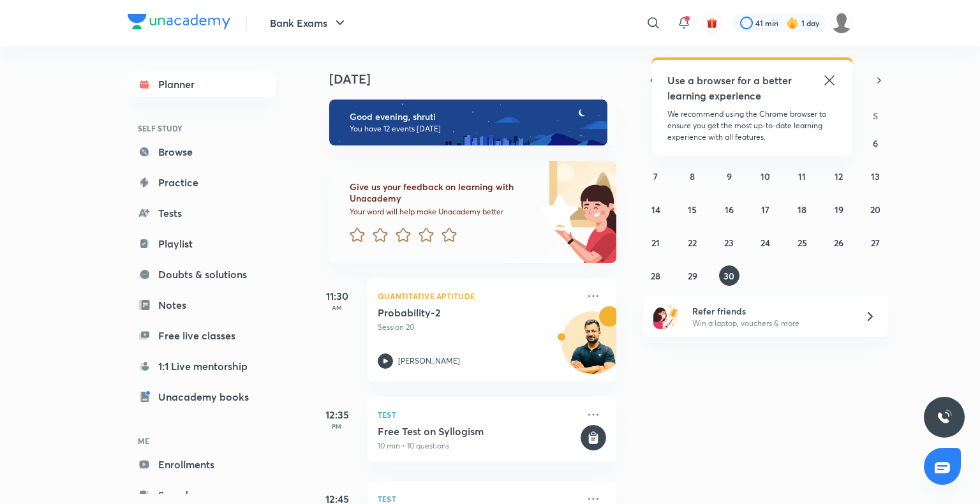  I want to click on abbr: September 15, 2025, so click(692, 209).